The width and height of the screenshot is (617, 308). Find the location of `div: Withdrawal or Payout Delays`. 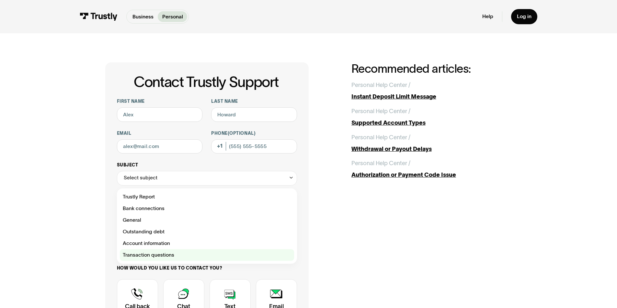

div: Withdrawal or Payout Delays is located at coordinates (431, 149).